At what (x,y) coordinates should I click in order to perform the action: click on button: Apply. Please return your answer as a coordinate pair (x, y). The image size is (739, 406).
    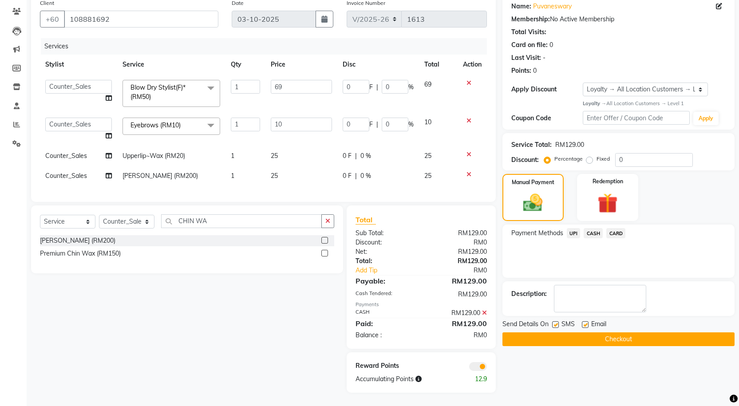
    Looking at the image, I should click on (706, 119).